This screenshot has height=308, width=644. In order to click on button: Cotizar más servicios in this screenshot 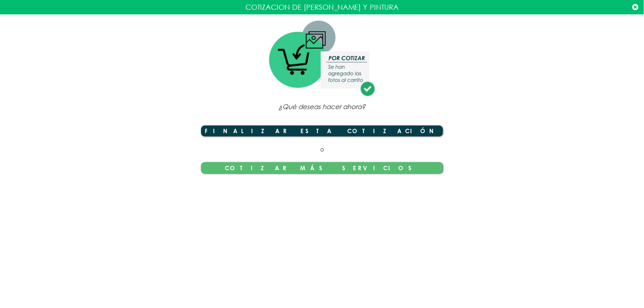, I will do `click(322, 168)`.